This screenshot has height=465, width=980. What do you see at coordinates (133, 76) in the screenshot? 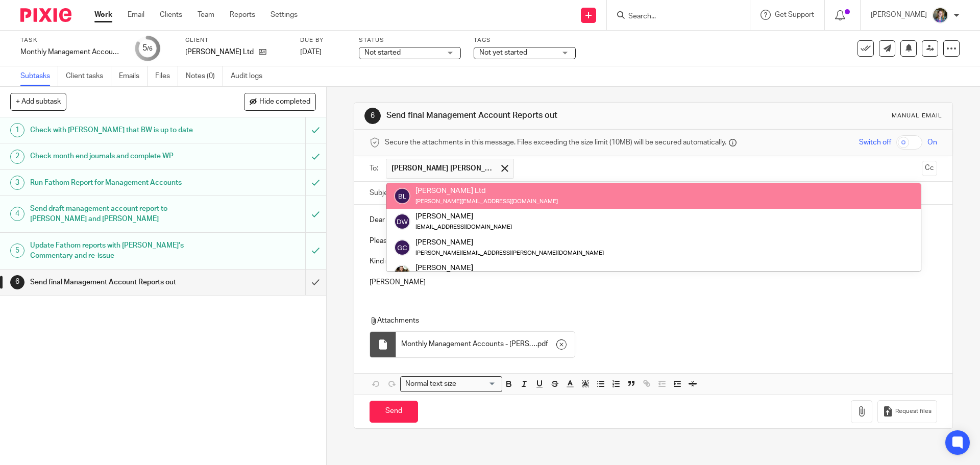
I see `a: Emails` at bounding box center [133, 76].